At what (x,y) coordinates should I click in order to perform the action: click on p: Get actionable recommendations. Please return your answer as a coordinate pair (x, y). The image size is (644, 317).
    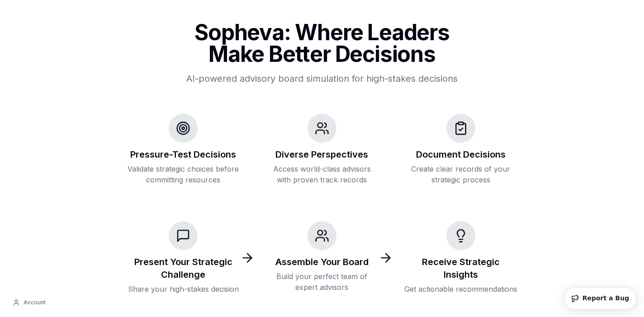
    Looking at the image, I should click on (461, 289).